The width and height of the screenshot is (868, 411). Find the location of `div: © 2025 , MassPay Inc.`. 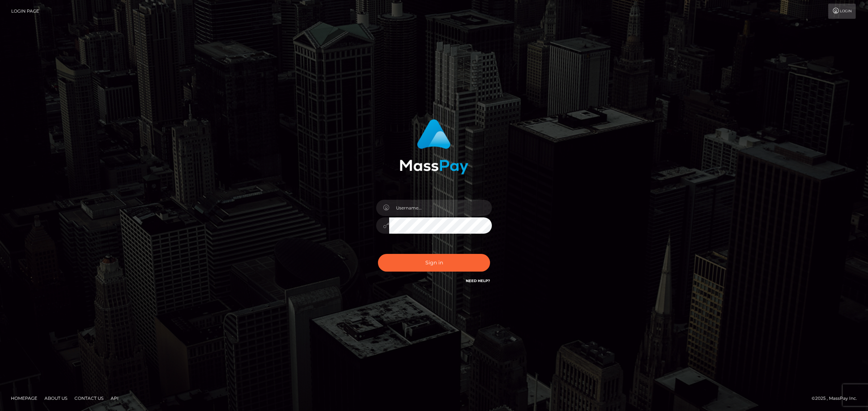

div: © 2025 , MassPay Inc. is located at coordinates (837, 399).